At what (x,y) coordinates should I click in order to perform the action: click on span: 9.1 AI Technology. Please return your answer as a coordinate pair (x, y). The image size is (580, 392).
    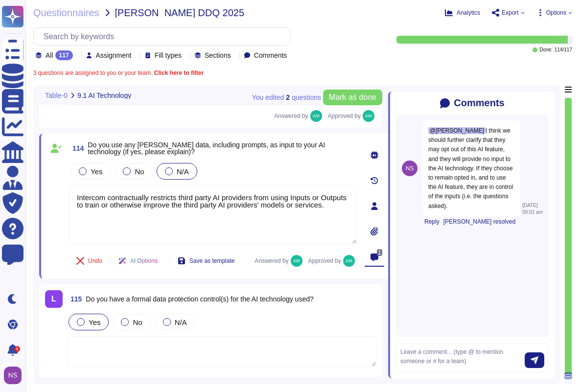
    Looking at the image, I should click on (104, 95).